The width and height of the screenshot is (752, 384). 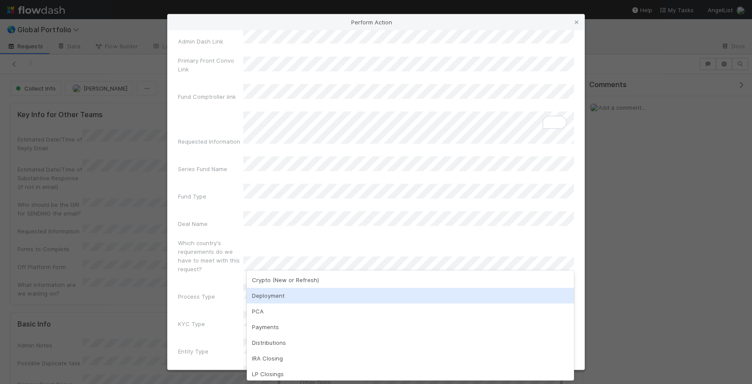 I want to click on div: PCA, so click(x=411, y=311).